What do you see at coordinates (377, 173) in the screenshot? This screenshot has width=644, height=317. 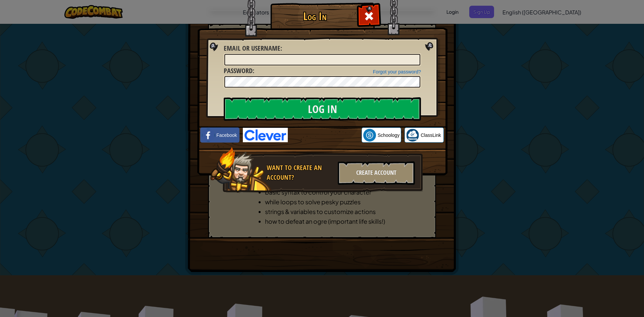 I see `div: Create Account` at bounding box center [377, 173].